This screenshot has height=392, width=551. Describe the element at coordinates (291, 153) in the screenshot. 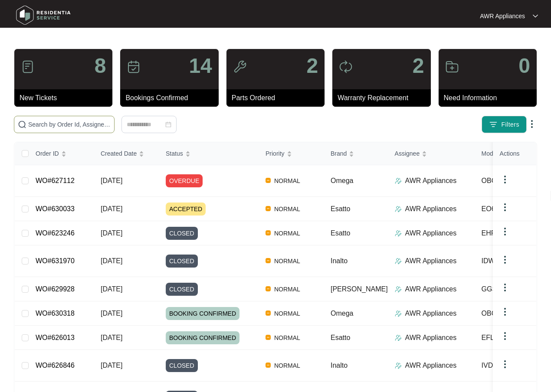

I see `th: Priority` at that location.